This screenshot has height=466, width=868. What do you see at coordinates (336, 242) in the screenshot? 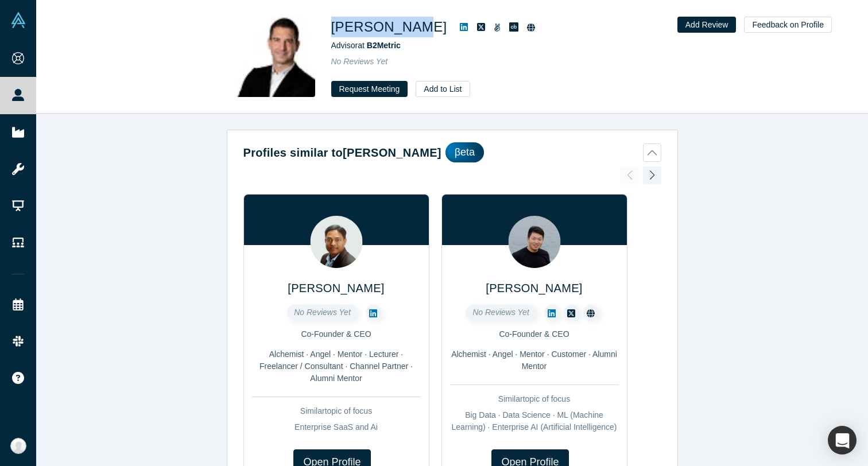
I see `img: Arvindh Lalam's Profile Image` at bounding box center [336, 242].